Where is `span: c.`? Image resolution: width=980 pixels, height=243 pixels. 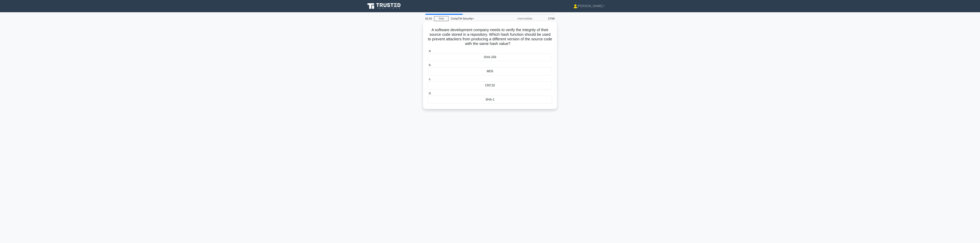
span: c. is located at coordinates (430, 79).